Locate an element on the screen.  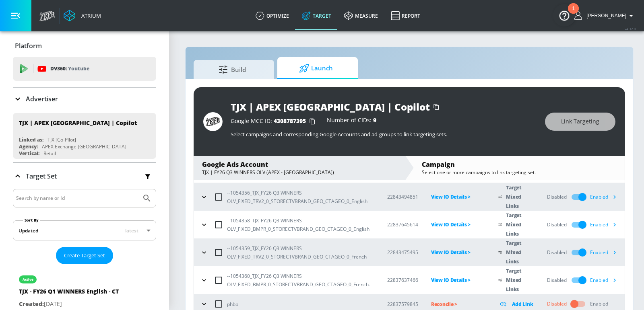
div: Updated is located at coordinates (28, 230).